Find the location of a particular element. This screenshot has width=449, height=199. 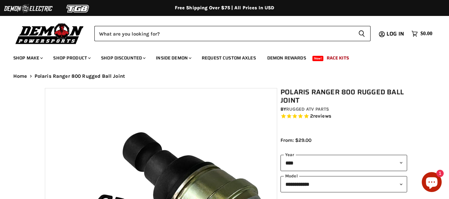

a: Shop Make is located at coordinates (28, 58).